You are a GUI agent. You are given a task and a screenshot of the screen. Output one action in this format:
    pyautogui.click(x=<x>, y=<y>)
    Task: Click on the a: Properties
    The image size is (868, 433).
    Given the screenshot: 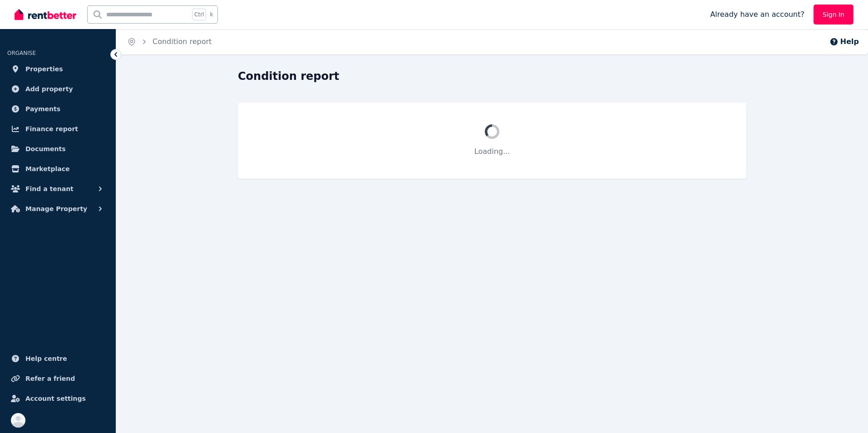 What is the action you would take?
    pyautogui.click(x=58, y=69)
    